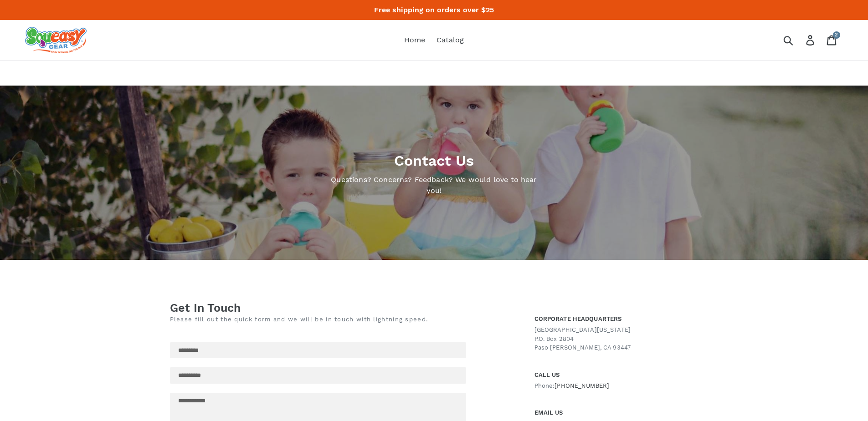  I want to click on img: squeasy gear snacker portable food pouch, so click(55, 40).